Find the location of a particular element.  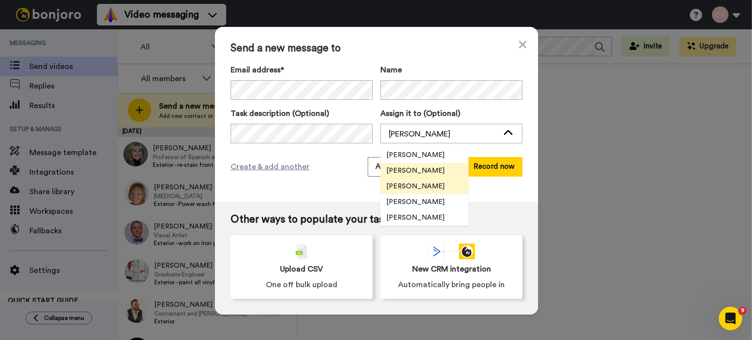

span: New CRM integration is located at coordinates (451, 269).